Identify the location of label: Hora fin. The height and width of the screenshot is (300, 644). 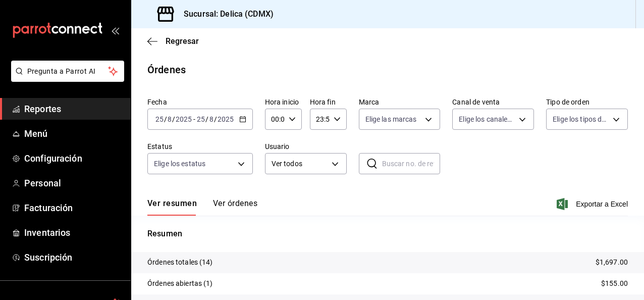
(328, 102).